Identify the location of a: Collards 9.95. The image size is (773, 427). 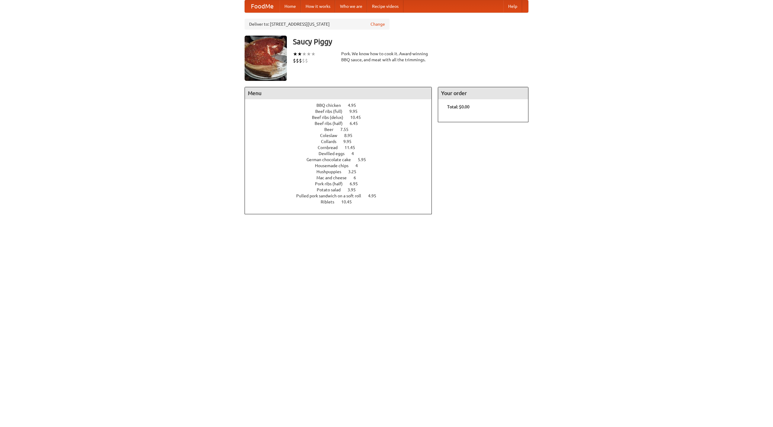
(342, 142).